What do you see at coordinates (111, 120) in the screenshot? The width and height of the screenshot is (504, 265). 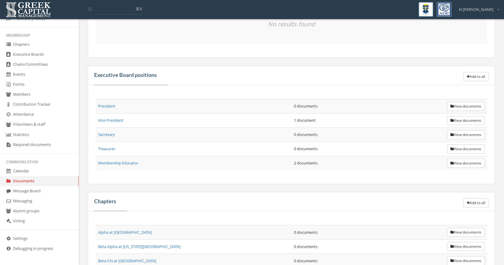 I see `a: Vice President` at bounding box center [111, 120].